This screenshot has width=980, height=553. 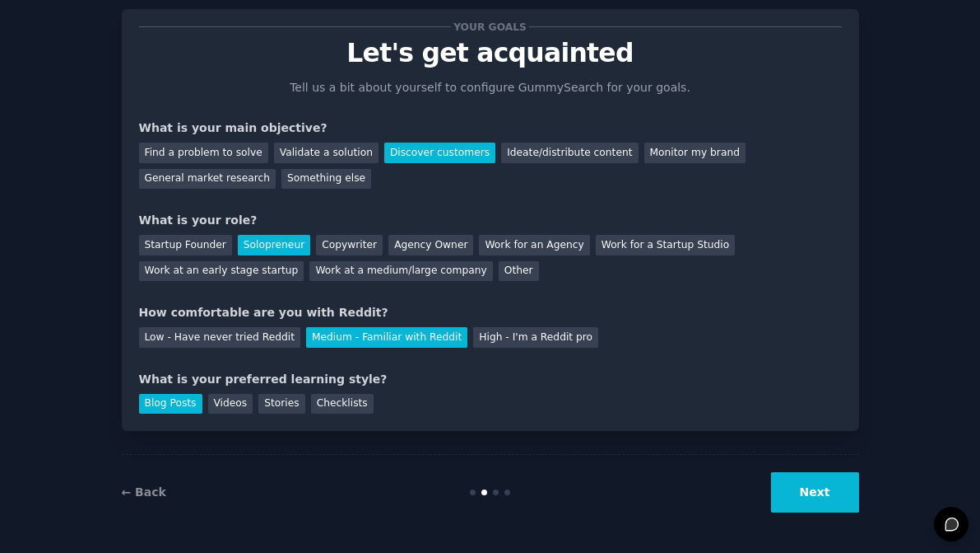 What do you see at coordinates (665, 245) in the screenshot?
I see `div: Work for a Startup Studio` at bounding box center [665, 245].